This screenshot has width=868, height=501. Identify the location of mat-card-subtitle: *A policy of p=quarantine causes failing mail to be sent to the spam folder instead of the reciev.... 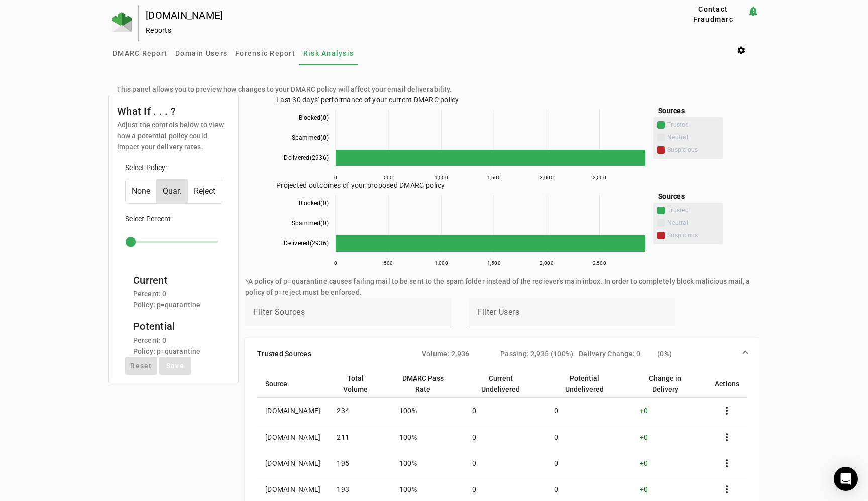
(502, 287).